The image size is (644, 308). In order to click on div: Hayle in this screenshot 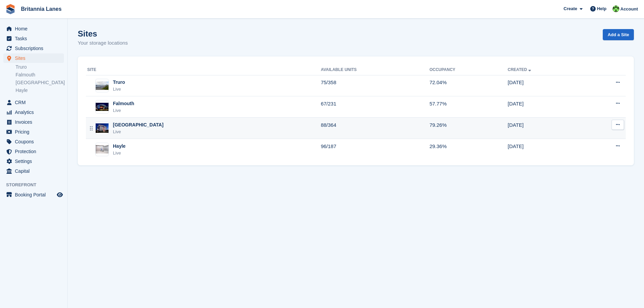, I will do `click(119, 146)`.